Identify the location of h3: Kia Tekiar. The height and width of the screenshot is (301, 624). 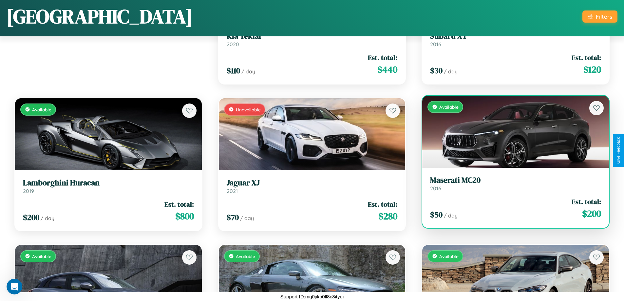
(312, 36).